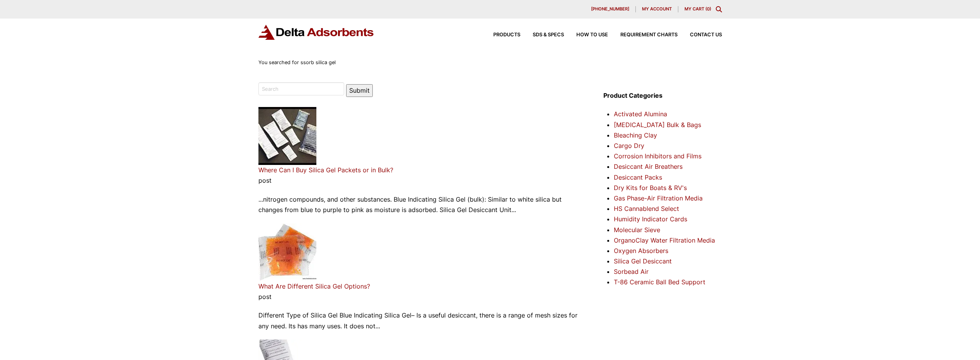 This screenshot has width=980, height=360. Describe the element at coordinates (297, 62) in the screenshot. I see `span: You searched for ssorb silica gel` at that location.